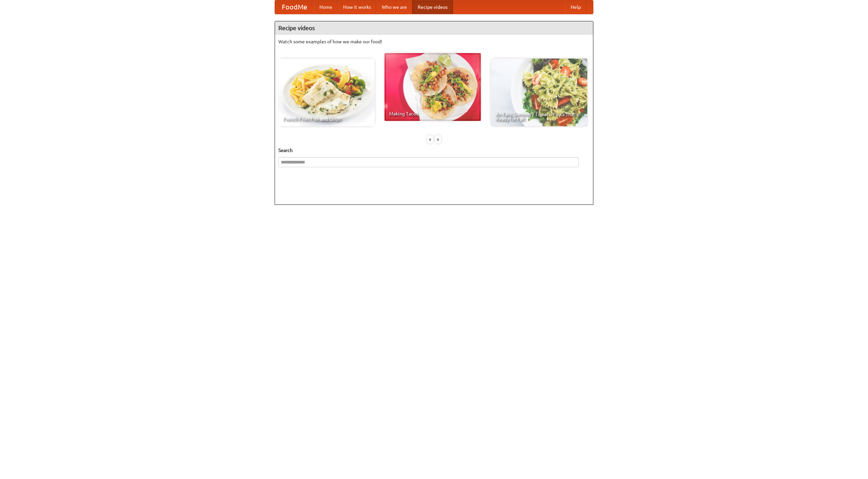 The height and width of the screenshot is (479, 868). I want to click on h4: Recipe videos, so click(434, 28).